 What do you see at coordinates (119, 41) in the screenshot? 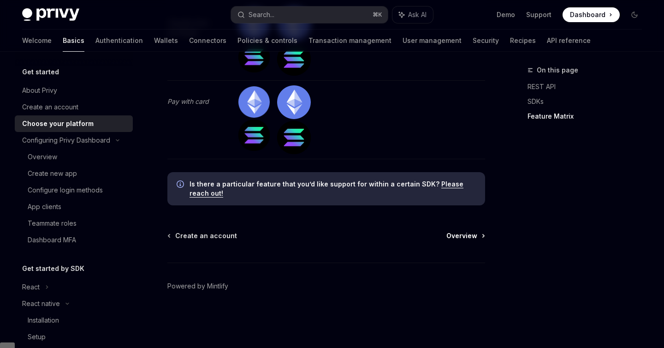
I see `a: Authentication` at bounding box center [119, 41].